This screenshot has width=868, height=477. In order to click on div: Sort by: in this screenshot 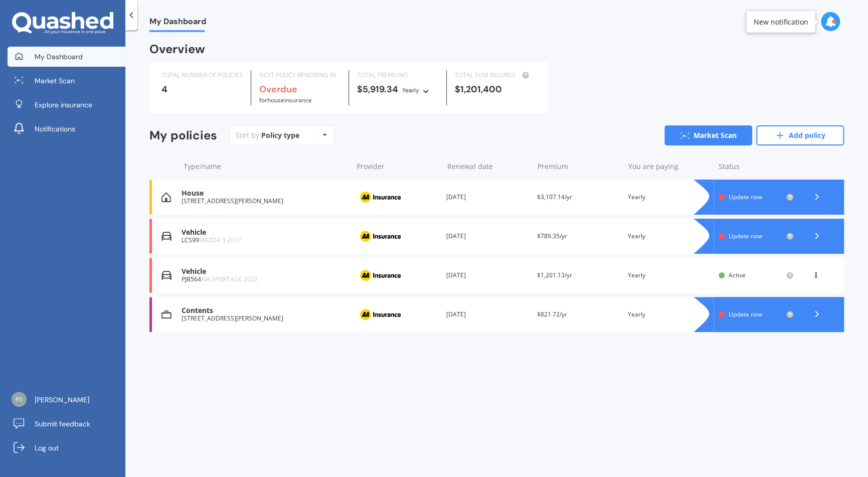, I will do `click(268, 136)`.